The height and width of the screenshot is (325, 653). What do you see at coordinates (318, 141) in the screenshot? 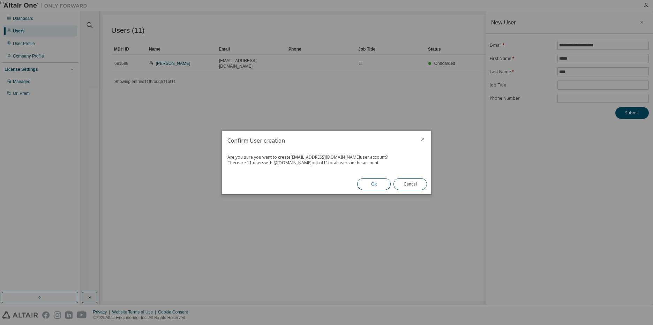
I see `h2: Confirm User creation` at bounding box center [318, 141].